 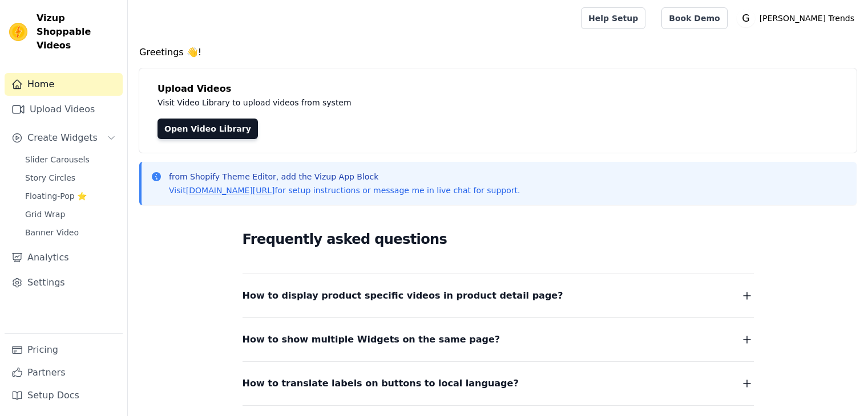 What do you see at coordinates (498, 340) in the screenshot?
I see `button: How to show multiple Widgets on the same page?` at bounding box center [498, 340].